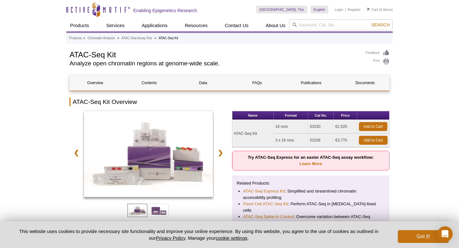 This screenshot has width=459, height=248. Describe the element at coordinates (148, 155) in the screenshot. I see `a: ATAC-Seq Kit` at that location.